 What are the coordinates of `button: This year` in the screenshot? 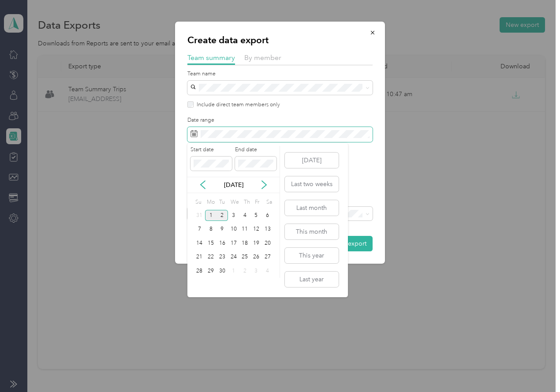 It's located at (312, 255).